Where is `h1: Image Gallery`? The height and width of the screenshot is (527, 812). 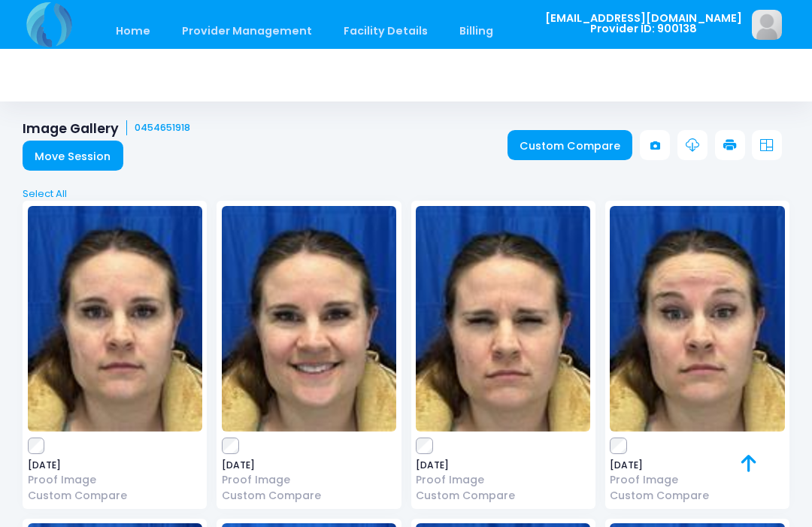 h1: Image Gallery is located at coordinates (106, 127).